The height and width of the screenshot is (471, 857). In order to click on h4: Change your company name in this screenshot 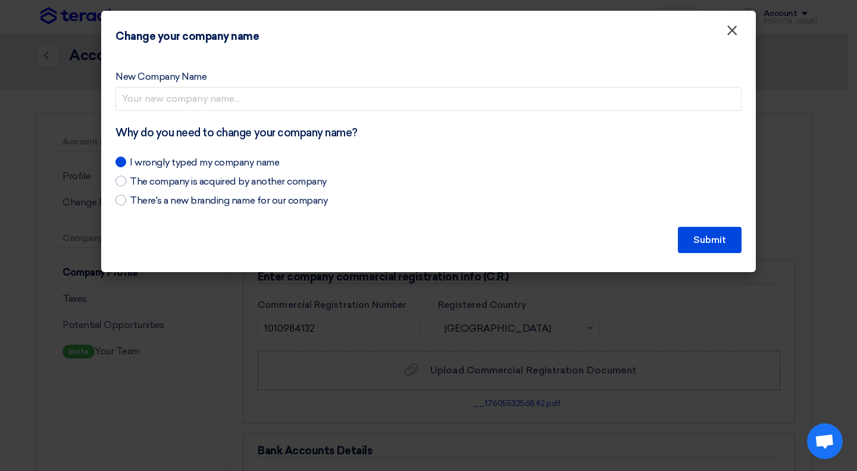, I will do `click(187, 36)`.